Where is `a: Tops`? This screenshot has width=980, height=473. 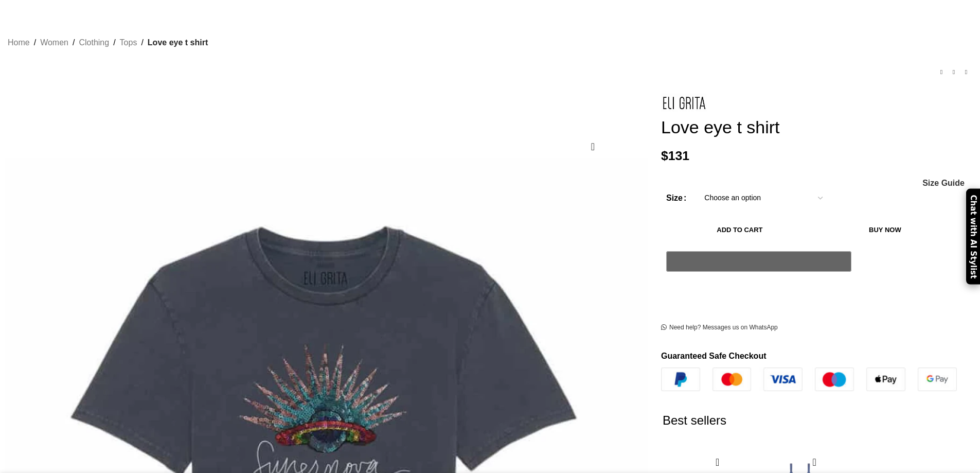 a: Tops is located at coordinates (129, 43).